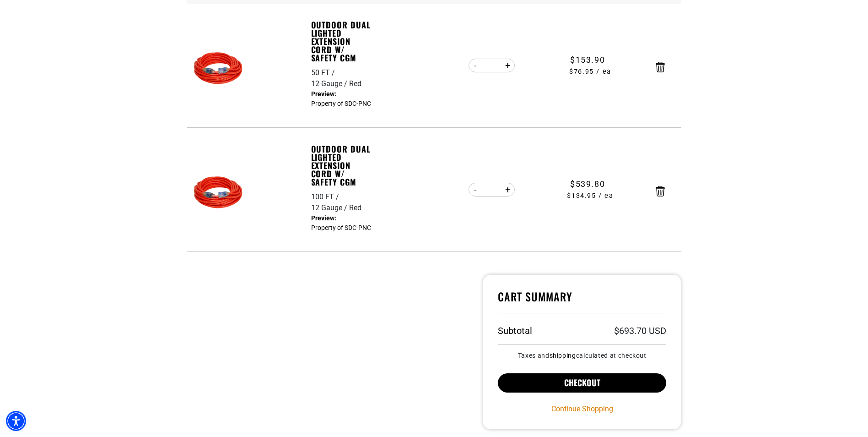 This screenshot has height=437, width=868. What do you see at coordinates (582, 383) in the screenshot?
I see `button: Checkout` at bounding box center [582, 383].